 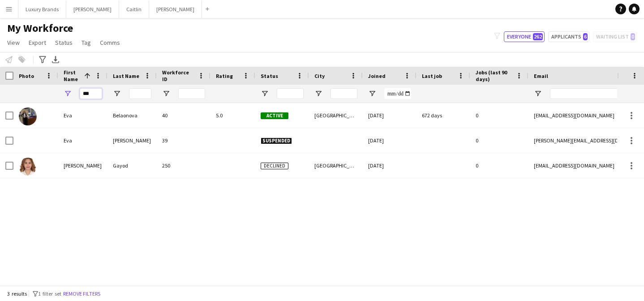 I want to click on div: Belaonova, so click(x=132, y=115).